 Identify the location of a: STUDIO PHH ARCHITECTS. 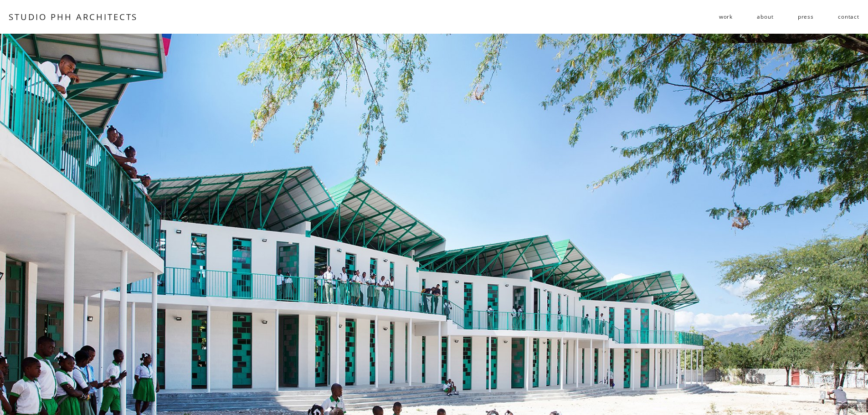
(73, 17).